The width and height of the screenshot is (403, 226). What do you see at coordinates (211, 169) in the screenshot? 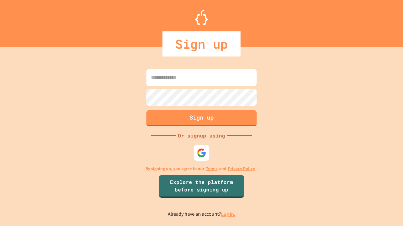
I see `a: Terms` at bounding box center [211, 169].